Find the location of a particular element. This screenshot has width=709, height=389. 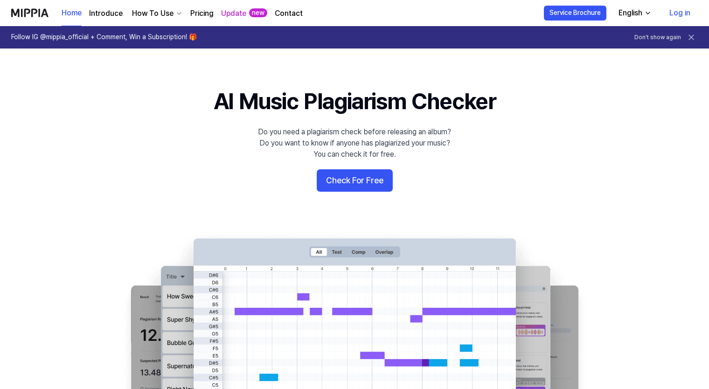

div: Do you need a plagiarism check before releasing an album? Do you want to know if anyone has plagi... is located at coordinates (355, 143).